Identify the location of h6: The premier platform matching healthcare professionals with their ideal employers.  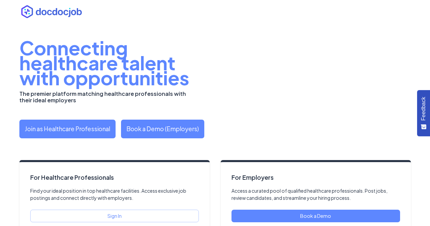
(107, 97).